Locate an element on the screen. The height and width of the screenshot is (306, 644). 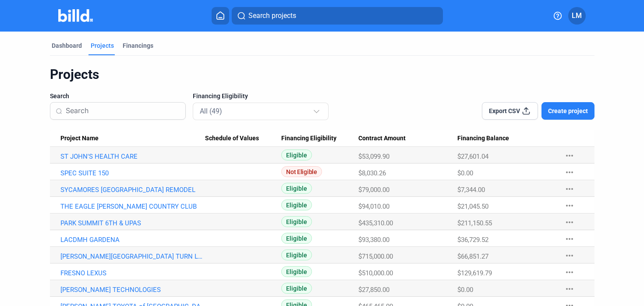
span: Search is located at coordinates (60, 96).